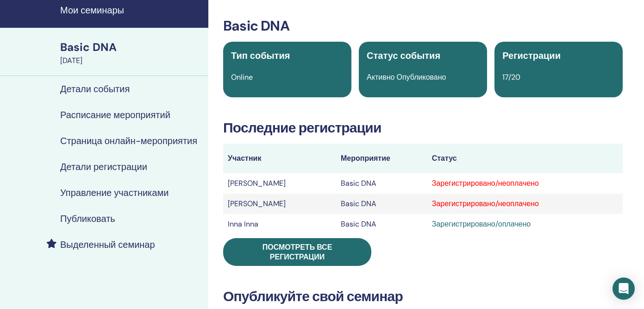  What do you see at coordinates (95, 89) in the screenshot?
I see `h4: Детали события` at bounding box center [95, 89].